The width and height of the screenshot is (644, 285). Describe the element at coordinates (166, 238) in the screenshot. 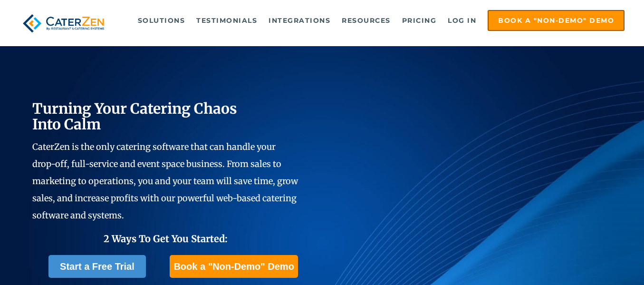

I see `span: 2 Ways To Get You Started:` at that location.